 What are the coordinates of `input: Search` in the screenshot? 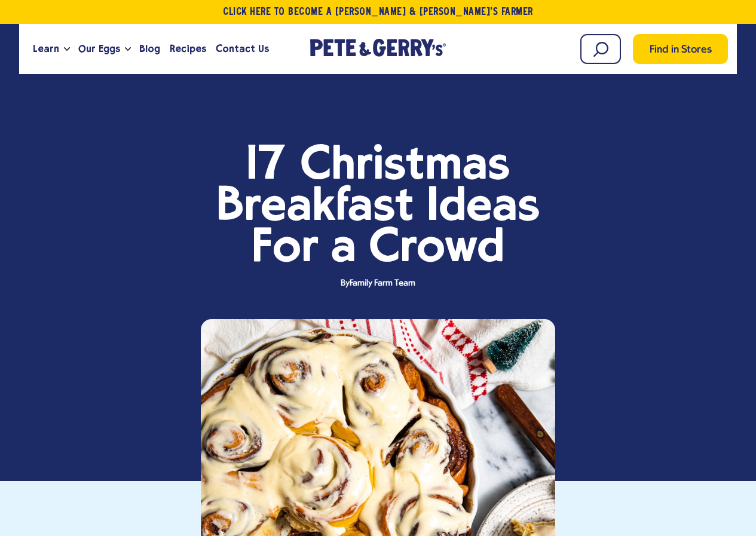 It's located at (601, 49).